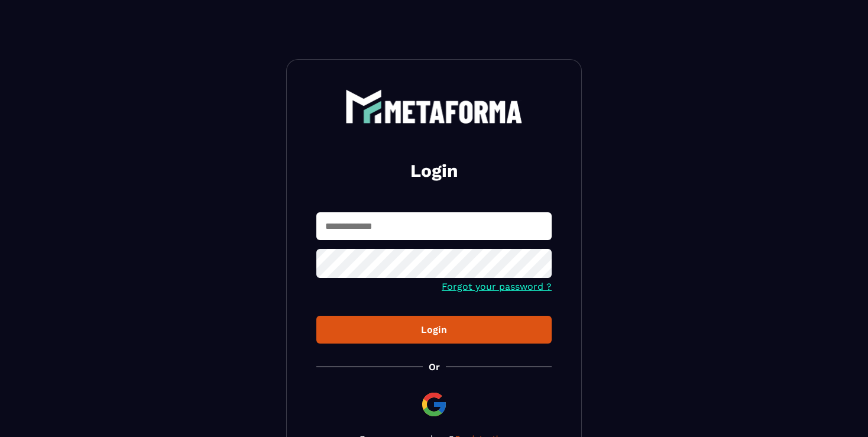  Describe the element at coordinates (434, 366) in the screenshot. I see `p: Or` at that location.